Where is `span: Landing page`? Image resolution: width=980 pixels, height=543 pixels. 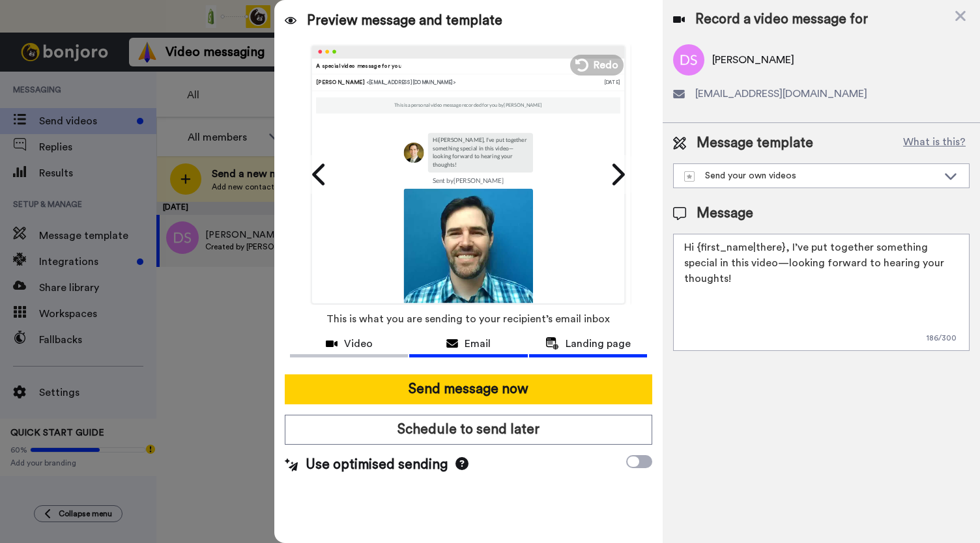 span: Landing page is located at coordinates (598, 344).